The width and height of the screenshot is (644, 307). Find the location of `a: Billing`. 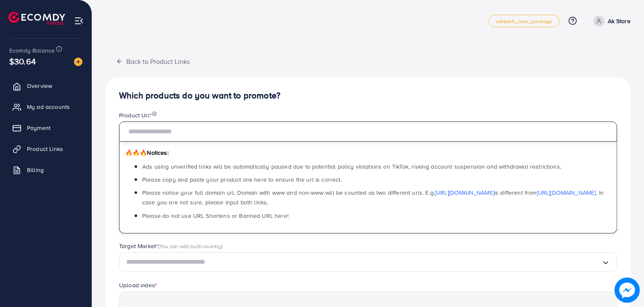

a: Billing is located at coordinates (46, 170).